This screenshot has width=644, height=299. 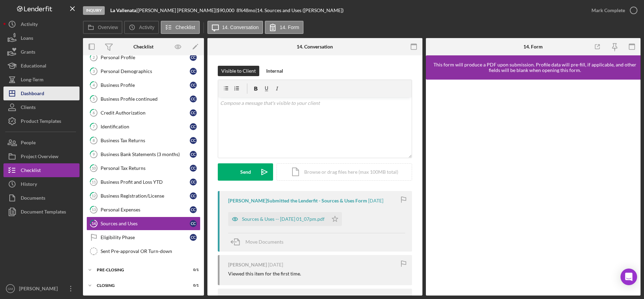 I want to click on div: Loans, so click(x=27, y=39).